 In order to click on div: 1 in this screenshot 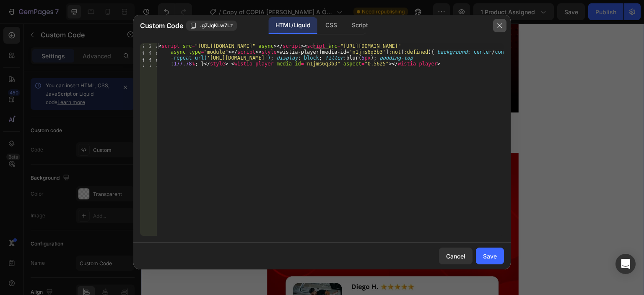, I will do `click(149, 55)`.